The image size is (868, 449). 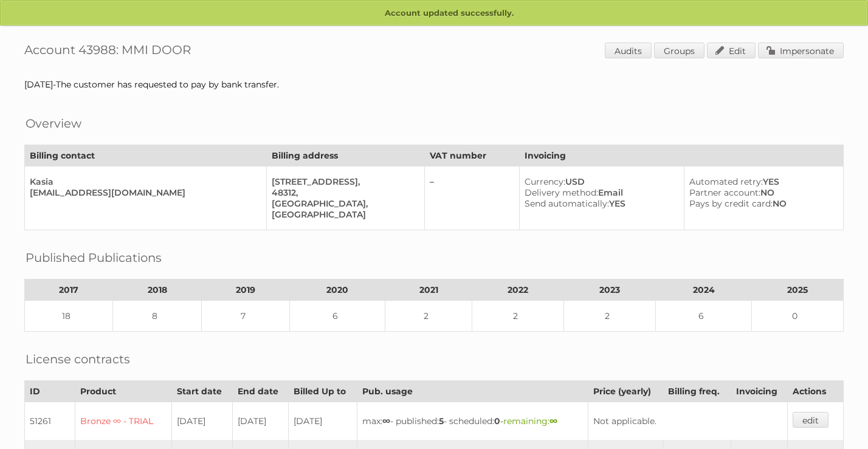 I want to click on span: Delivery method:, so click(x=561, y=193).